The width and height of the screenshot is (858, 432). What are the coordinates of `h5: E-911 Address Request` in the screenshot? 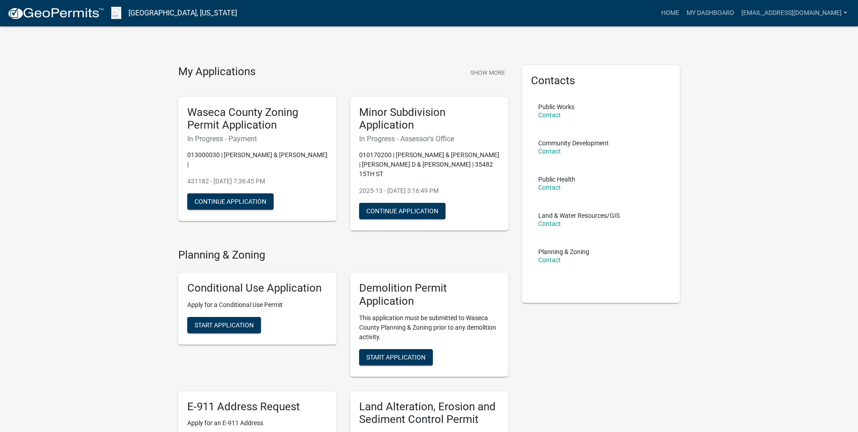 It's located at (257, 406).